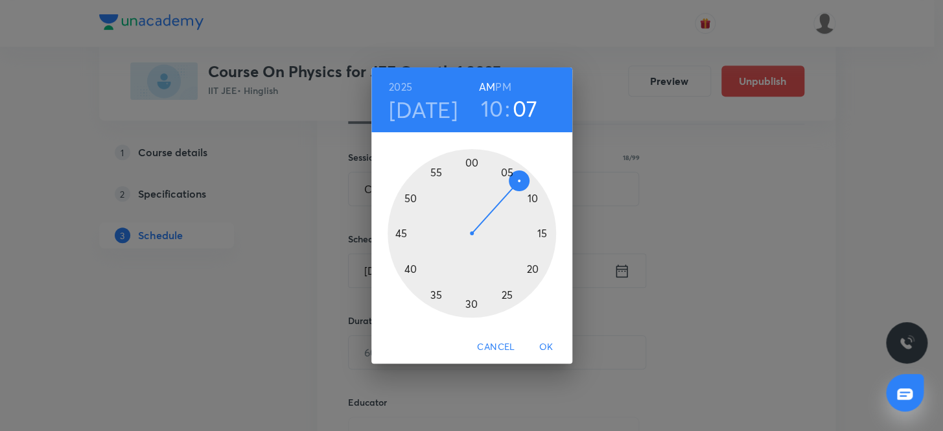  I want to click on button: 10, so click(492, 108).